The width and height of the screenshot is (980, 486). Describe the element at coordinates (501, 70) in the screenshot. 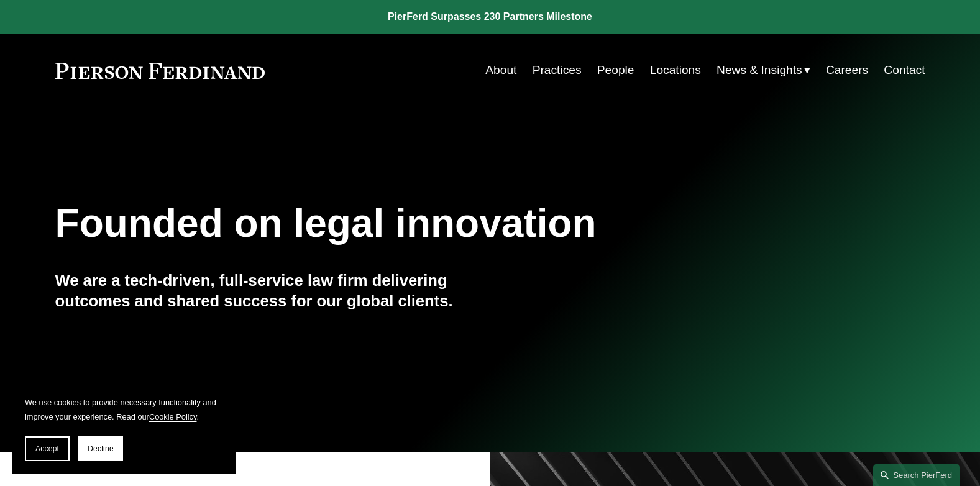

I see `a: About` at that location.